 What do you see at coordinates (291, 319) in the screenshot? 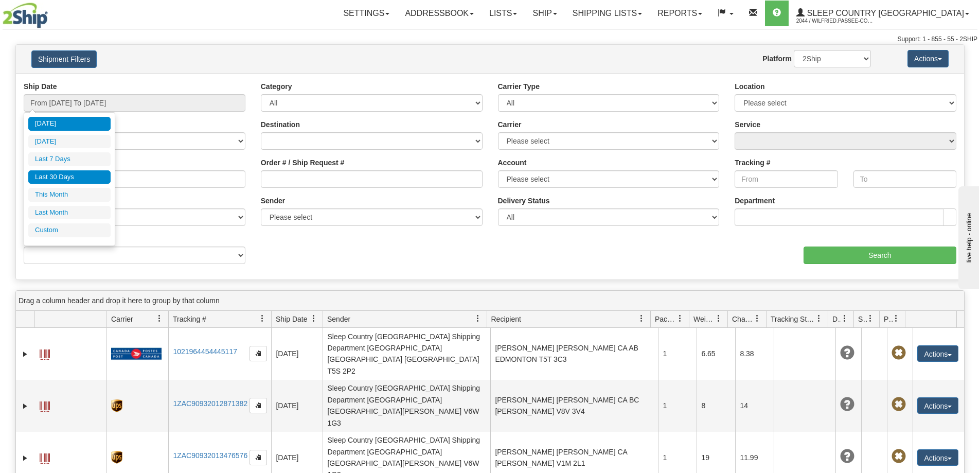
I see `span: Ship Date` at bounding box center [291, 319].